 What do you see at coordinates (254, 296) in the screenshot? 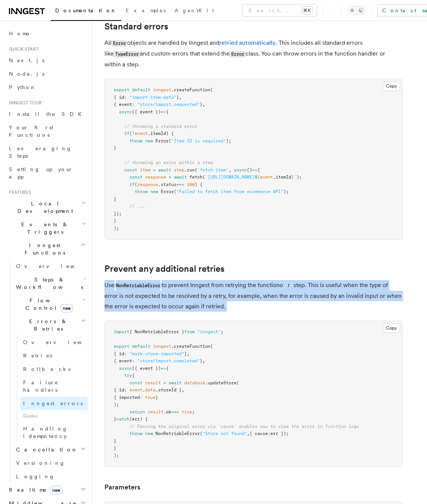
I see `p: Use to prevent Inngest from retrying the function step. This is useful when the type of error is ...` at bounding box center [254, 296].